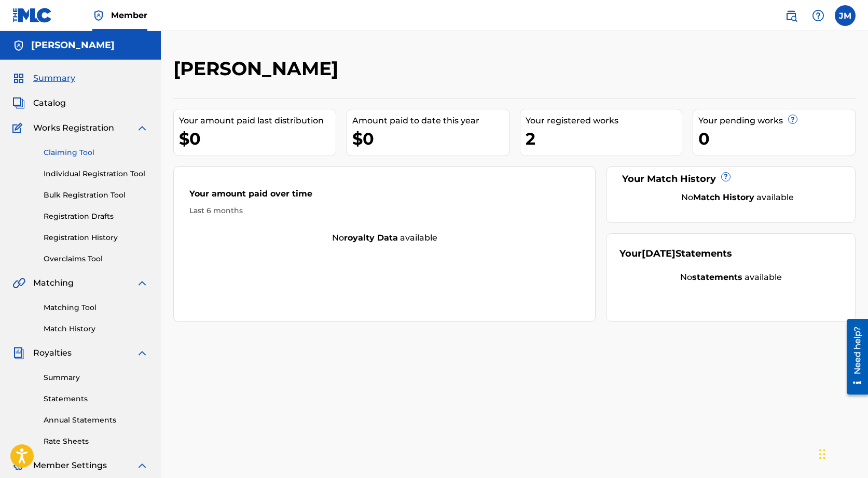 The width and height of the screenshot is (868, 478). What do you see at coordinates (384, 211) in the screenshot?
I see `div: Last 6 months` at bounding box center [384, 211].